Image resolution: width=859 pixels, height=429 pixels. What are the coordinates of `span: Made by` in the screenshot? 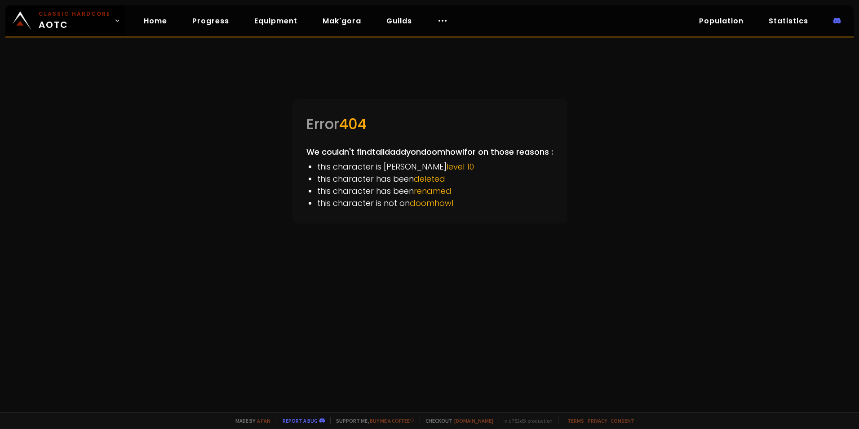 It's located at (250, 420).